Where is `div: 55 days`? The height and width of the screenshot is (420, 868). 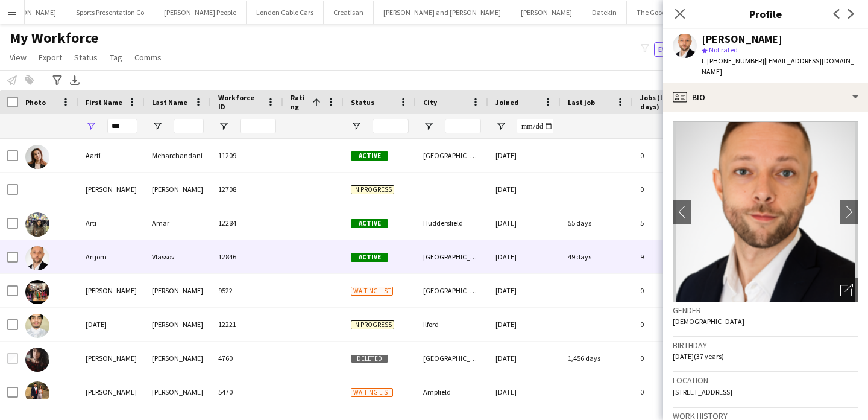 div: 55 days is located at coordinates (597, 222).